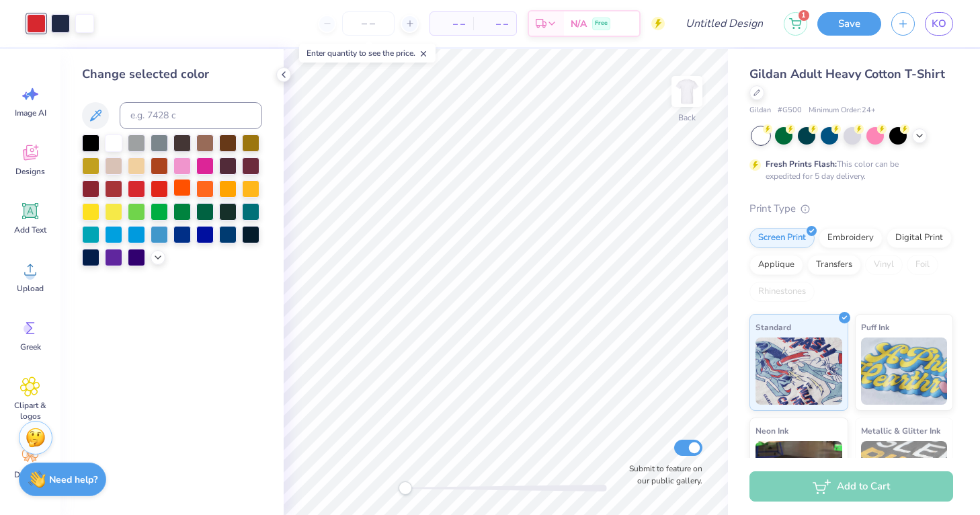 The width and height of the screenshot is (980, 515). What do you see at coordinates (801, 164) in the screenshot?
I see `strong: Fresh Prints Flash:` at bounding box center [801, 164].